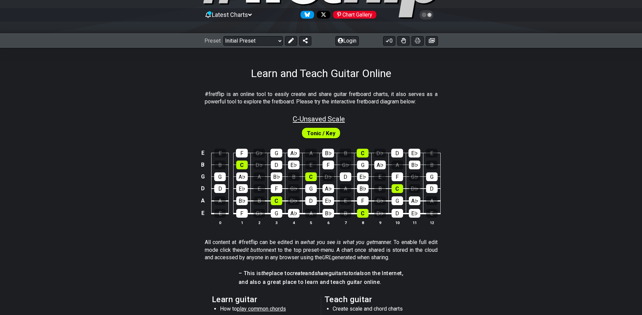 The image size is (642, 315). I want to click on h2: Learn guitar, so click(265, 300).